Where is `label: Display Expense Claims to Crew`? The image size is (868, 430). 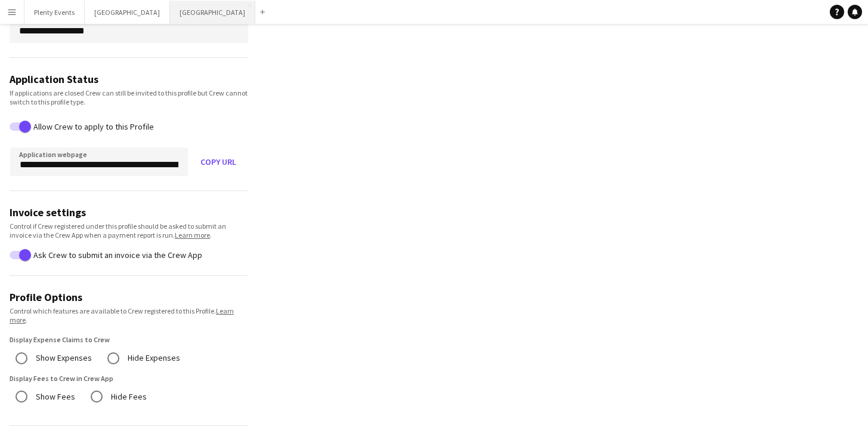
label: Display Expense Claims to Crew is located at coordinates (60, 340).